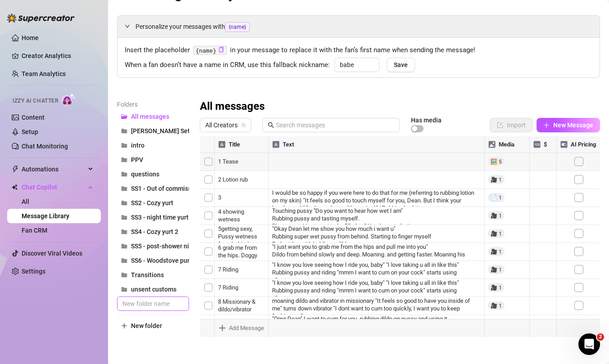 This screenshot has width=609, height=364. What do you see at coordinates (153, 326) in the screenshot?
I see `button: New folder` at bounding box center [153, 326].